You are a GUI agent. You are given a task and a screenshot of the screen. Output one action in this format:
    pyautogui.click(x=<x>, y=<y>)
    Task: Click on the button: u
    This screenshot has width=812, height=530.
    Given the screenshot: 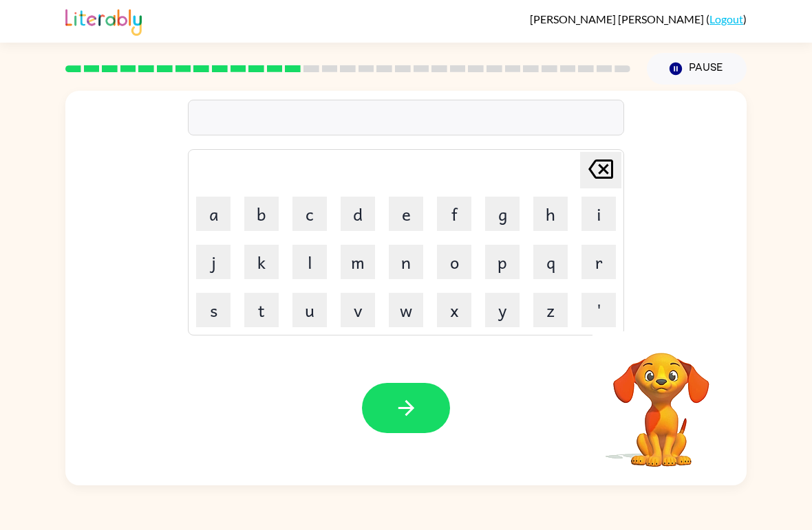 What is the action you would take?
    pyautogui.click(x=310, y=310)
    